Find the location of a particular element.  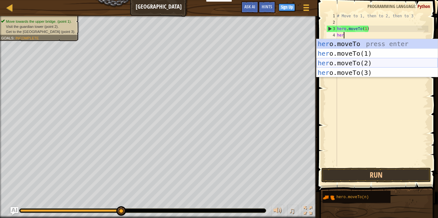

span: Incomplete is located at coordinates (27, 38).